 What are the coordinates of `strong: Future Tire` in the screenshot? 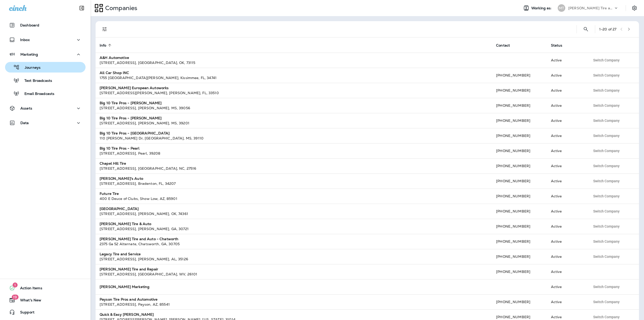 It's located at (109, 193).